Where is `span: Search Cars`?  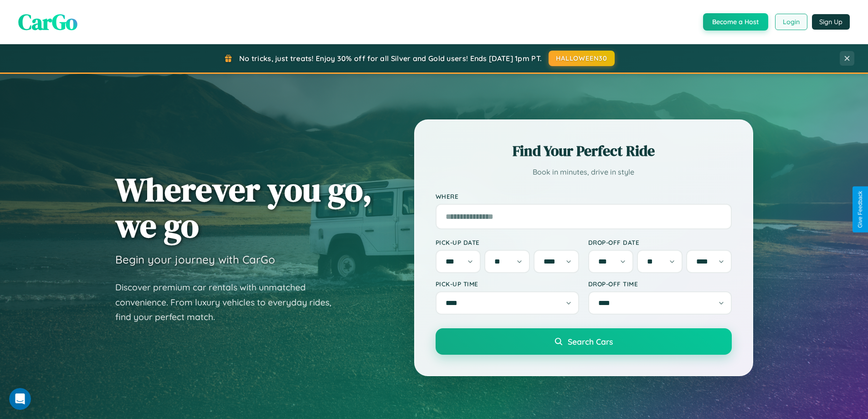
span: Search Cars is located at coordinates (590, 341).